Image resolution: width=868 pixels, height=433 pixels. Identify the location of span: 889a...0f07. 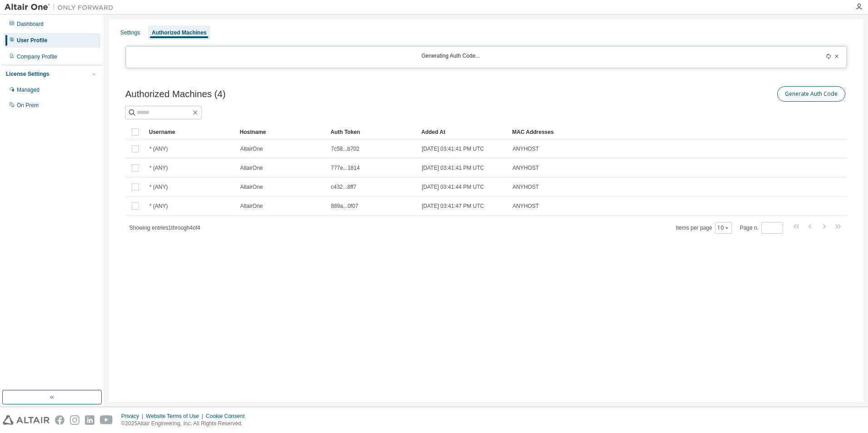
(345, 206).